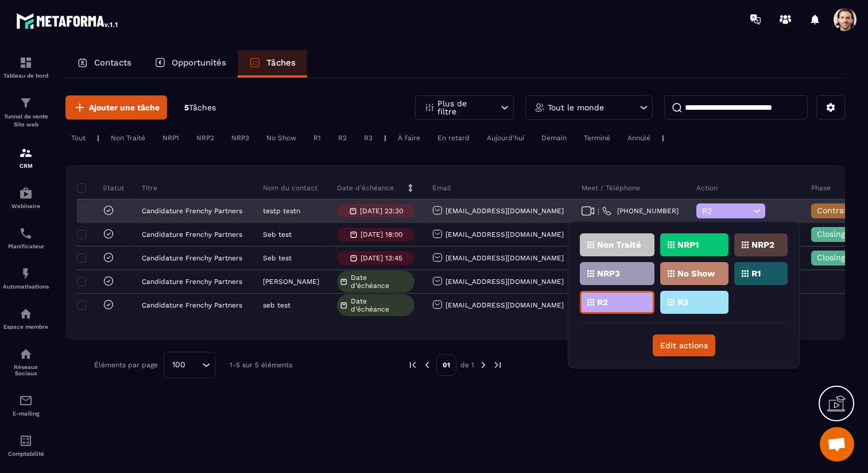  I want to click on p: Seb test, so click(277, 258).